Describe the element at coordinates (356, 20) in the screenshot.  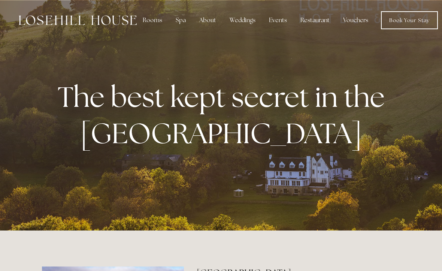
I see `a: Vouchers` at that location.